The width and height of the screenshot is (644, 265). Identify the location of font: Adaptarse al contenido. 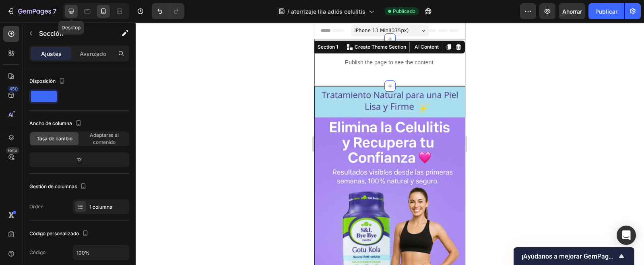
(104, 138).